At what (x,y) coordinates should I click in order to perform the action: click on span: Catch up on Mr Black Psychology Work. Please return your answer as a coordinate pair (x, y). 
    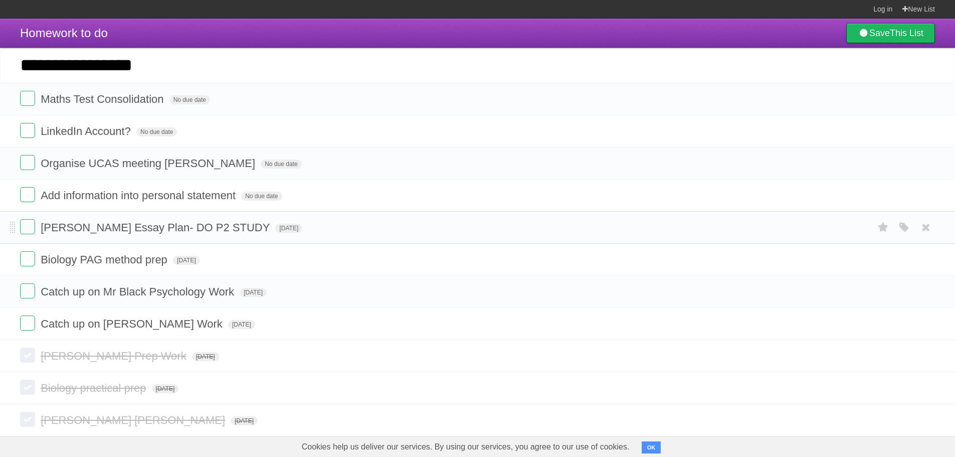
    Looking at the image, I should click on (138, 291).